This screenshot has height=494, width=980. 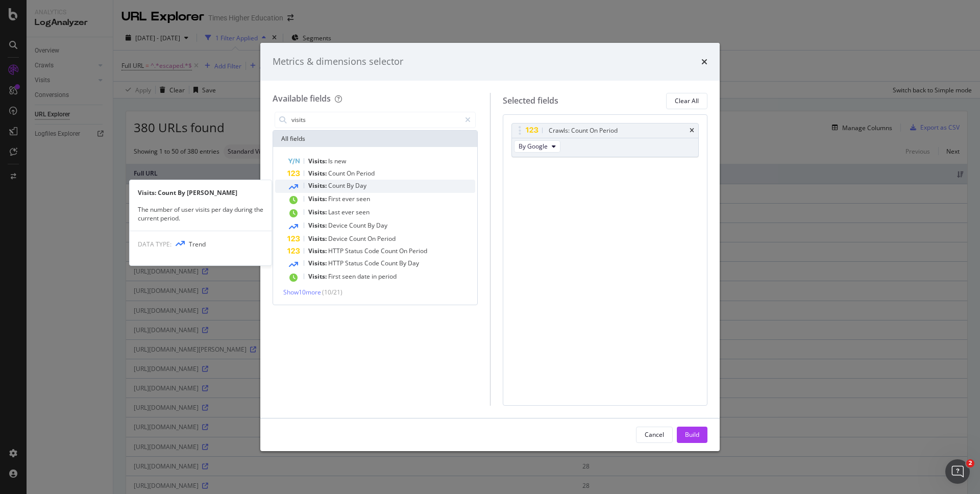 I want to click on span: Is, so click(x=332, y=161).